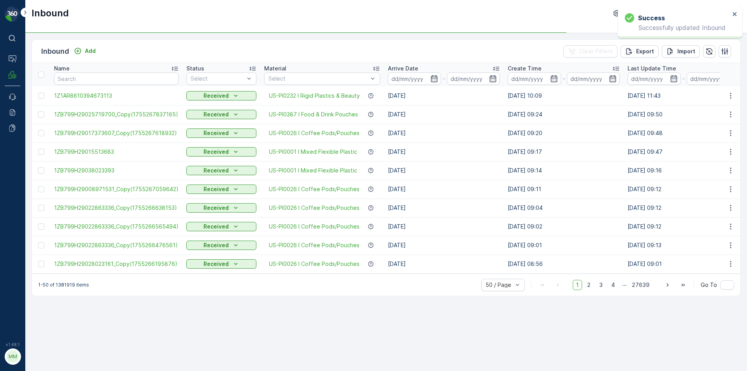 The image size is (747, 371). What do you see at coordinates (116, 170) in the screenshot?
I see `a: 1ZB799H29038023393` at bounding box center [116, 170].